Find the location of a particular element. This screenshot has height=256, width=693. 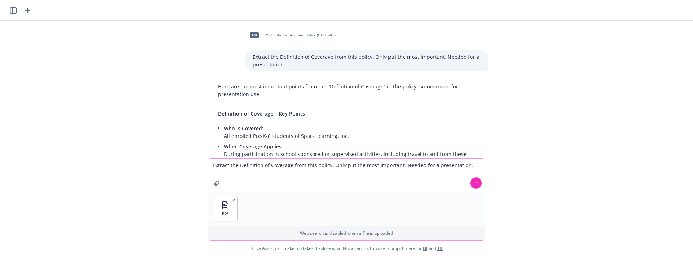

p: Web search is disabled when a file is uploaded is located at coordinates (347, 233).